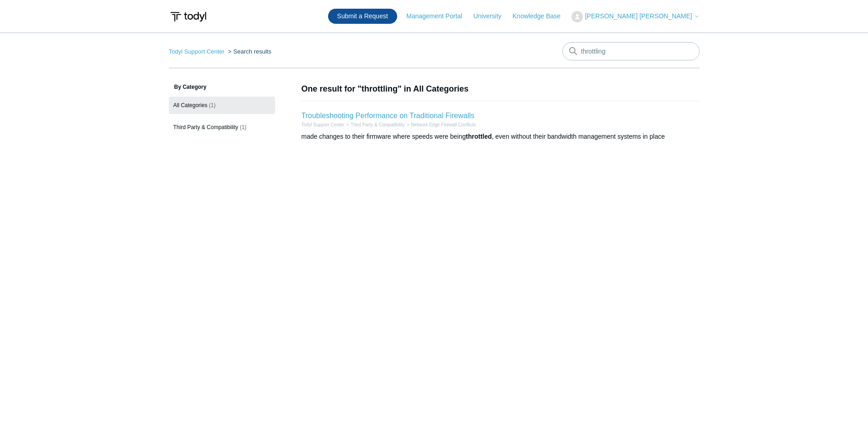 This screenshot has height=423, width=868. I want to click on span: Third Party & Compatibility, so click(206, 127).